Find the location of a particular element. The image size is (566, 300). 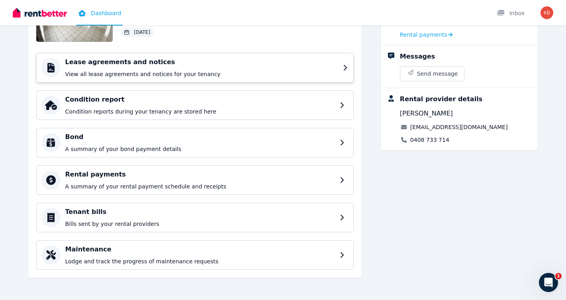

h4: Lease agreements and notices is located at coordinates (202, 62).